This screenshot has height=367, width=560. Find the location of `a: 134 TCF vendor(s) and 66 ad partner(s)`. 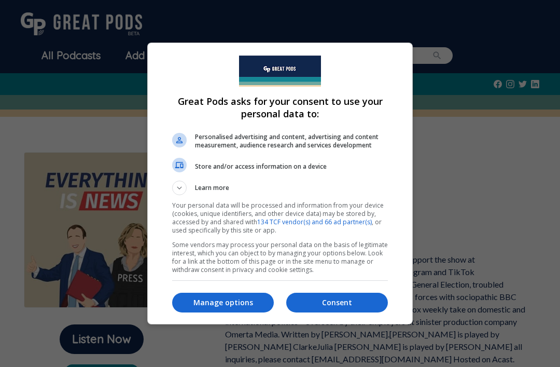

a: 134 TCF vendor(s) and 66 ad partner(s) is located at coordinates (314, 221).